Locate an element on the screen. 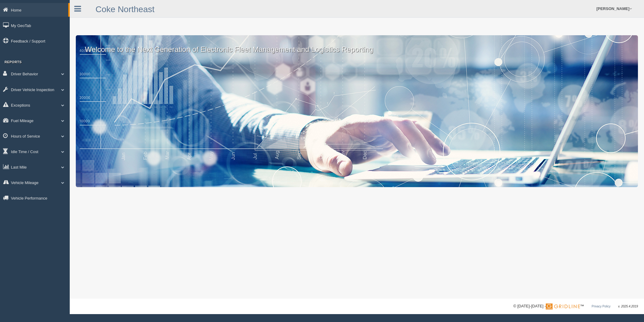 The width and height of the screenshot is (644, 322). a: Coke Northeast is located at coordinates (124, 9).